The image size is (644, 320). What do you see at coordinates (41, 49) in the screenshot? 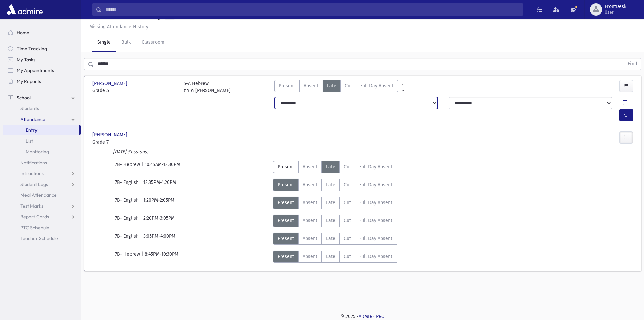
I see `a: Time Tracking` at bounding box center [41, 49].